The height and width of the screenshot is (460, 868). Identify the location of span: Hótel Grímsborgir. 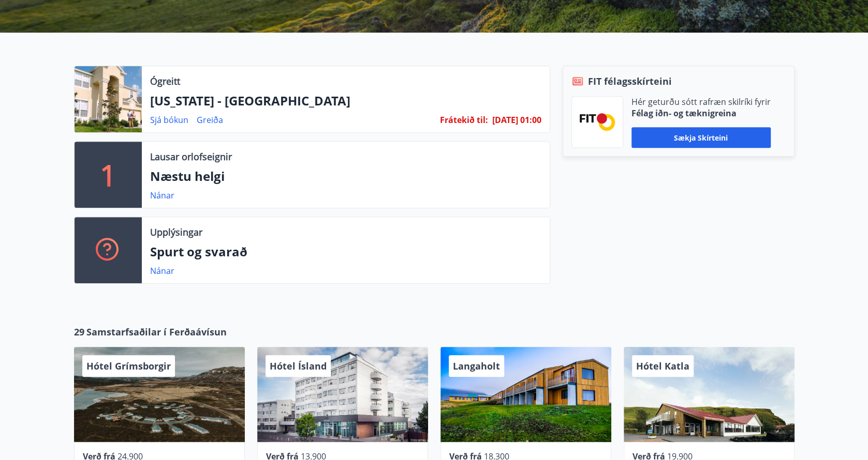
(128, 366).